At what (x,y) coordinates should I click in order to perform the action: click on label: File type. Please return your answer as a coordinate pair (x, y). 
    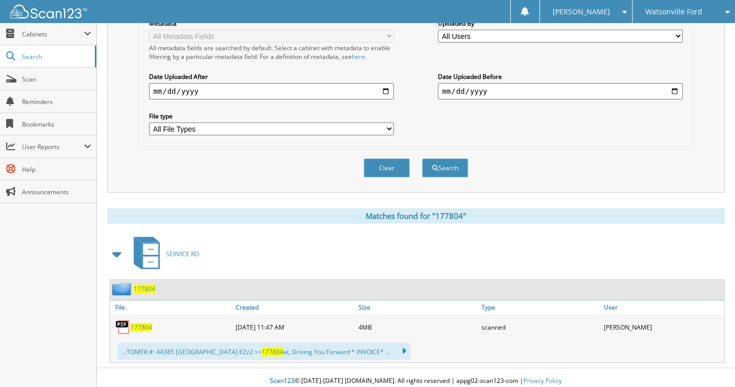
    Looking at the image, I should click on (272, 116).